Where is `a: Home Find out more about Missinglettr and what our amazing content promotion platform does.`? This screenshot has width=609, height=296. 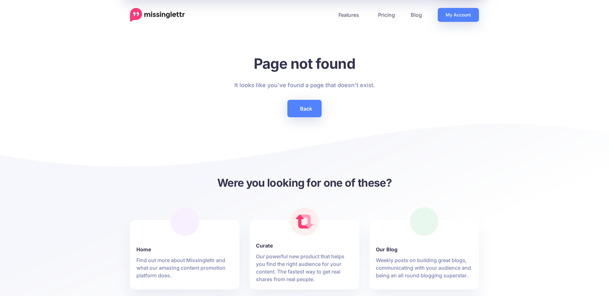 a: Home Find out more about Missinglettr and what our amazing content promotion platform does. is located at coordinates (185, 259).